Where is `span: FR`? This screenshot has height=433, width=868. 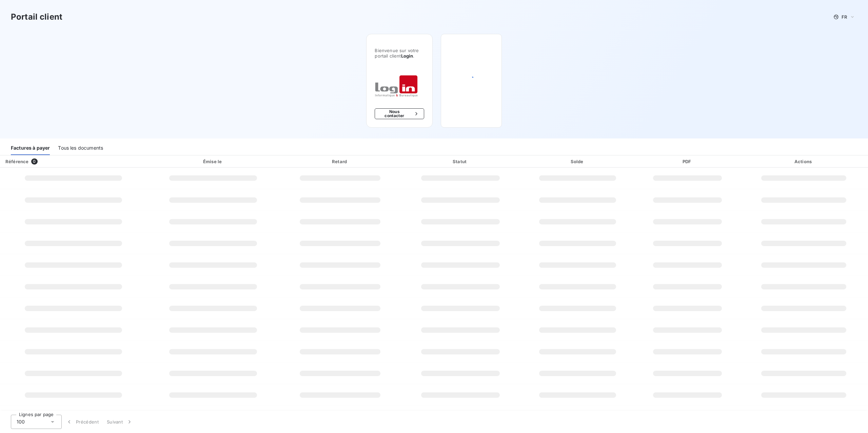
span: FR is located at coordinates (844, 17).